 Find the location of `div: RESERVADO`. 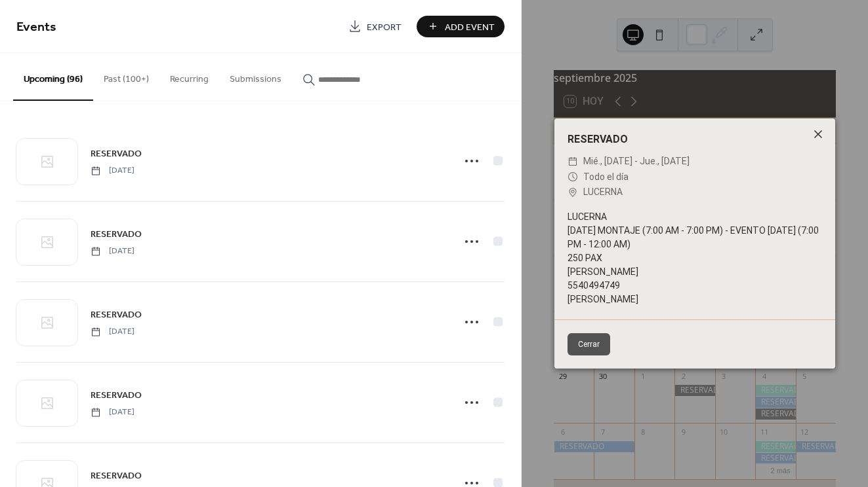

div: RESERVADO is located at coordinates (695, 139).